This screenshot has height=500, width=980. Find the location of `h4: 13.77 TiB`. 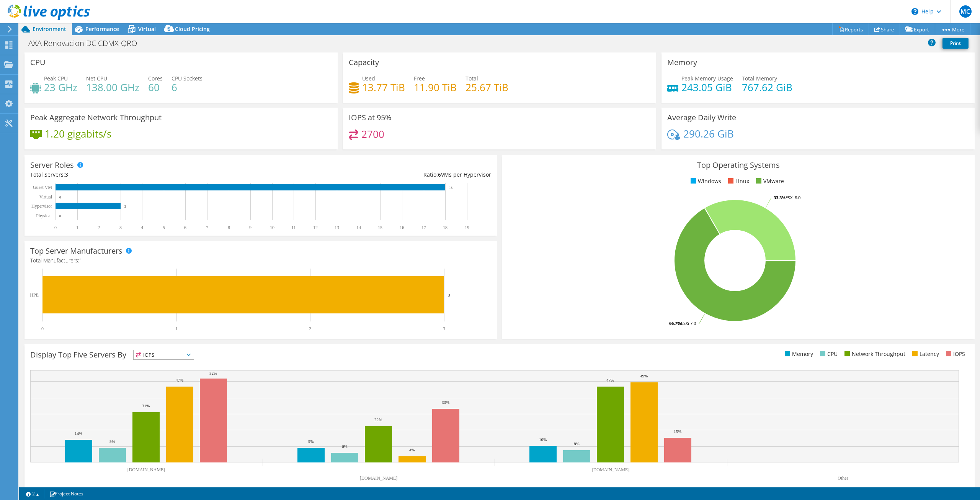

h4: 13.77 TiB is located at coordinates (384, 88).